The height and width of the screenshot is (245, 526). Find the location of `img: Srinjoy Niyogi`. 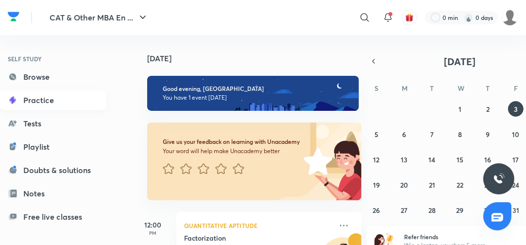

img: Srinjoy Niyogi is located at coordinates (510, 17).